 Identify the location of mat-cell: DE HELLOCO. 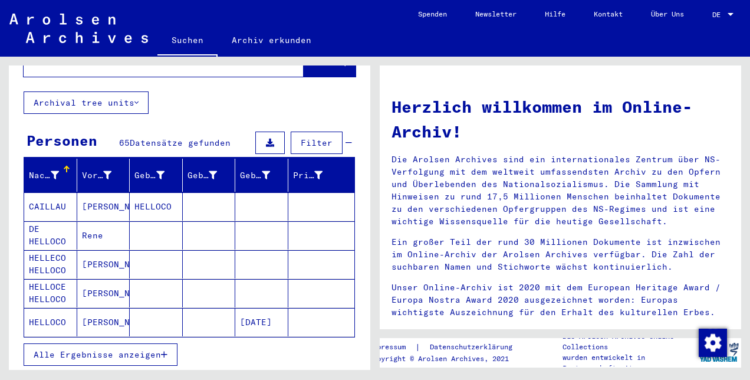
(51, 235).